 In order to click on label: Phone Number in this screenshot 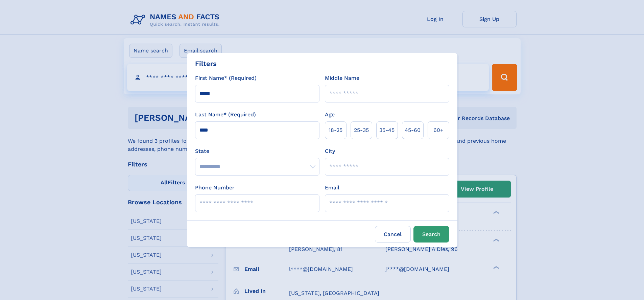, I will do `click(214, 188)`.